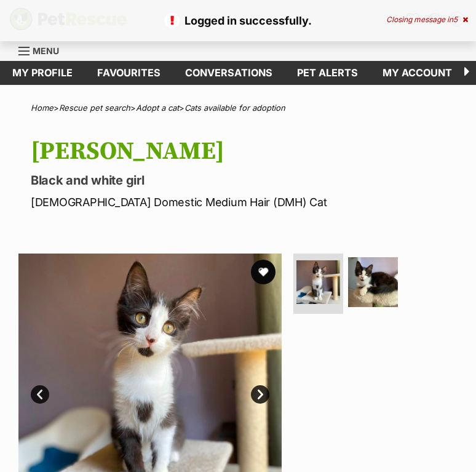 This screenshot has width=476, height=472. What do you see at coordinates (455, 19) in the screenshot?
I see `span: 5` at bounding box center [455, 19].